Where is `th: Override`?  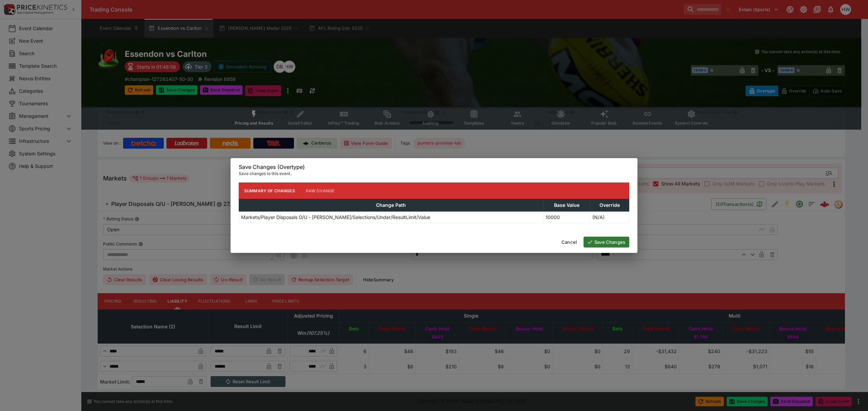 th: Override is located at coordinates (609, 206).